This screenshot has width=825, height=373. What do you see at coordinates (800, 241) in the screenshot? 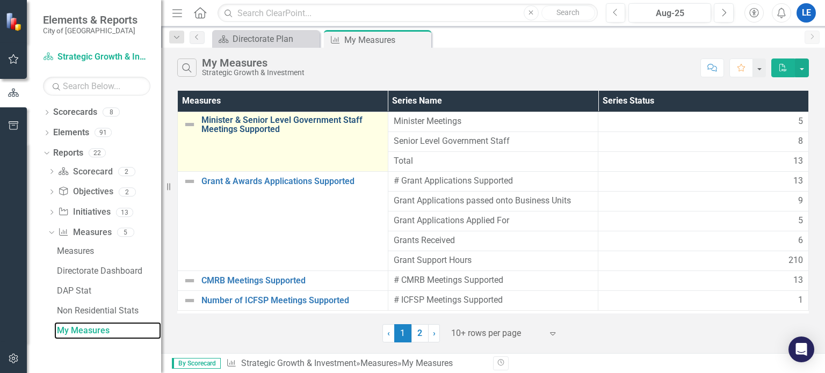
I see `span: 6` at bounding box center [800, 241].